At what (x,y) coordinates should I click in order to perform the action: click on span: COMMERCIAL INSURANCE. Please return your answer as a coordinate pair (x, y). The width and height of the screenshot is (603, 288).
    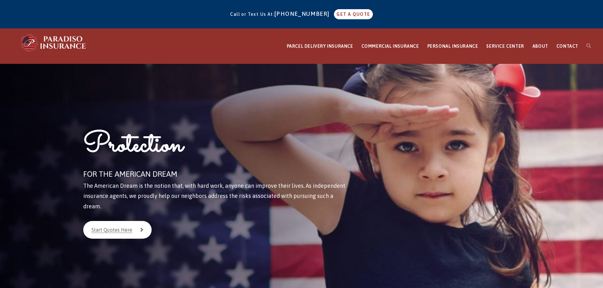
    Looking at the image, I should click on (390, 46).